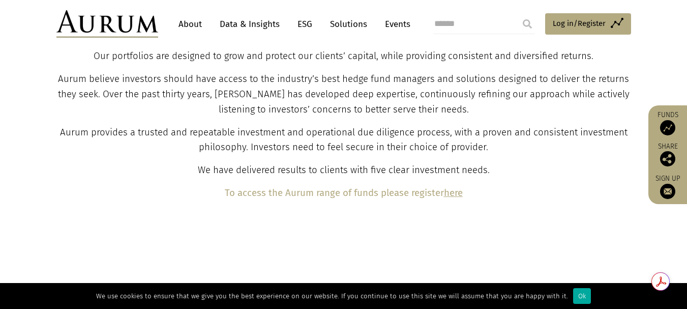  What do you see at coordinates (344, 170) in the screenshot?
I see `span: We have delivered results to clients with five clear investment needs.` at bounding box center [344, 170].